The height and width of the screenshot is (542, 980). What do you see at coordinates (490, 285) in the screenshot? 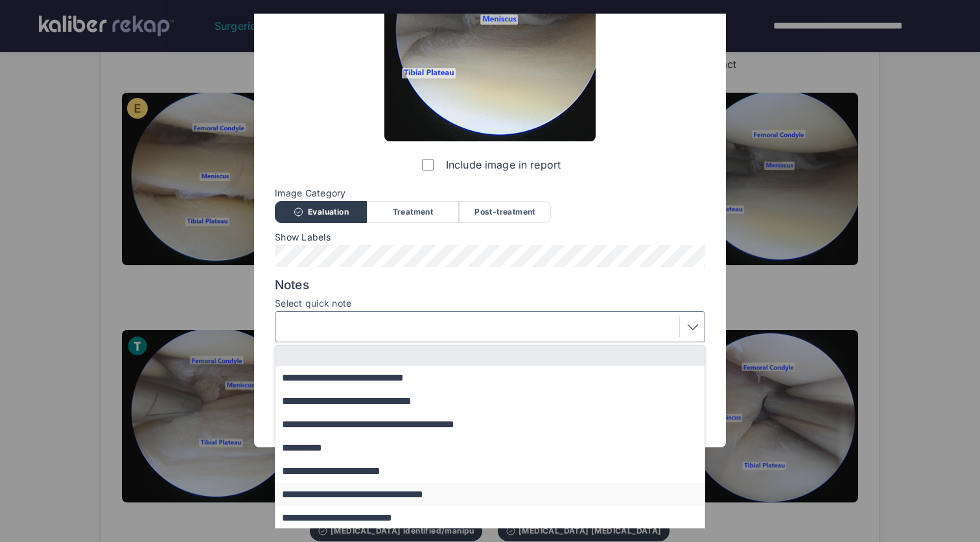
I see `span: Notes` at bounding box center [490, 285].